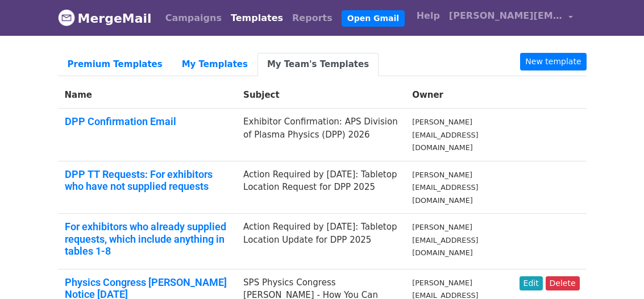 This screenshot has height=299, width=644. What do you see at coordinates (67, 18) in the screenshot?
I see `img: MergeMail logo` at bounding box center [67, 18].